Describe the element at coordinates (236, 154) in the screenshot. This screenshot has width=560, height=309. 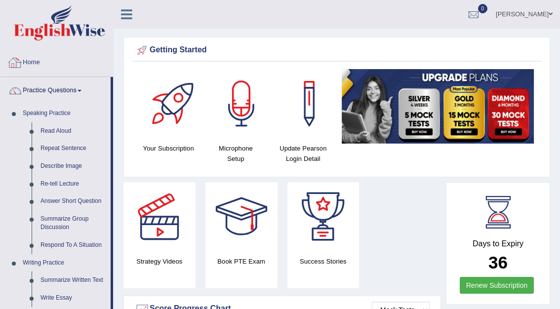
I see `h4: Microphone Setup` at that location.